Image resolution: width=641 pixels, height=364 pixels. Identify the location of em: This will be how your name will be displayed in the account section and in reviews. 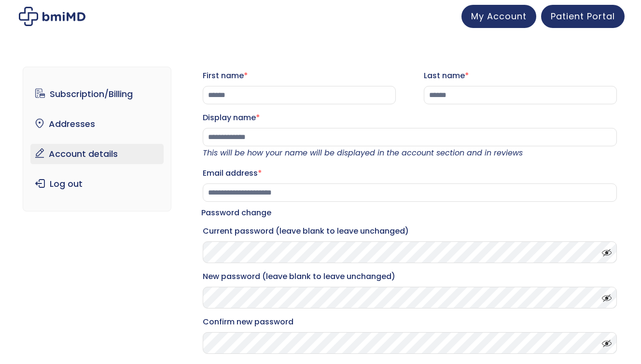
(362, 152).